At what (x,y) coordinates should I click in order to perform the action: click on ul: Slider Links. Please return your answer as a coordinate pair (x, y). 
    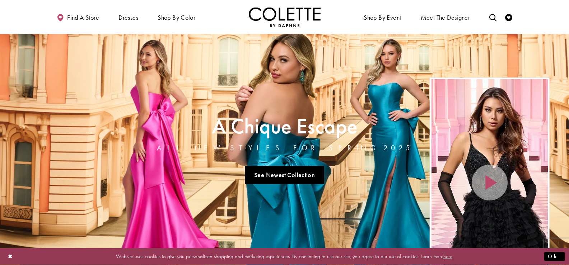
    Looking at the image, I should click on (285, 175).